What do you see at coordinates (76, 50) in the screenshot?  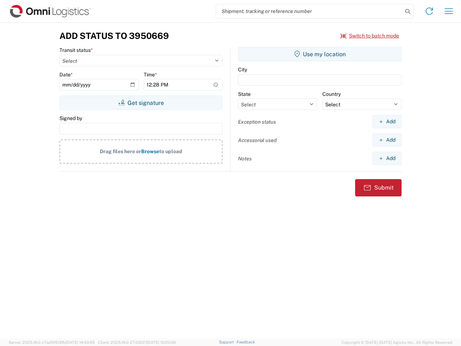 I see `label: Transit status` at bounding box center [76, 50].